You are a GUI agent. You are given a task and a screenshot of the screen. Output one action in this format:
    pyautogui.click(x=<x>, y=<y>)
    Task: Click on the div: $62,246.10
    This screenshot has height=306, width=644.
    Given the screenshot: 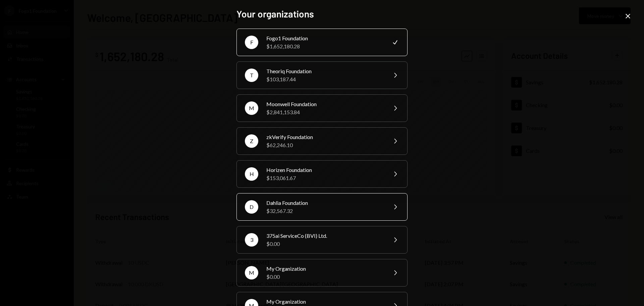 What is the action you would take?
    pyautogui.click(x=325, y=145)
    